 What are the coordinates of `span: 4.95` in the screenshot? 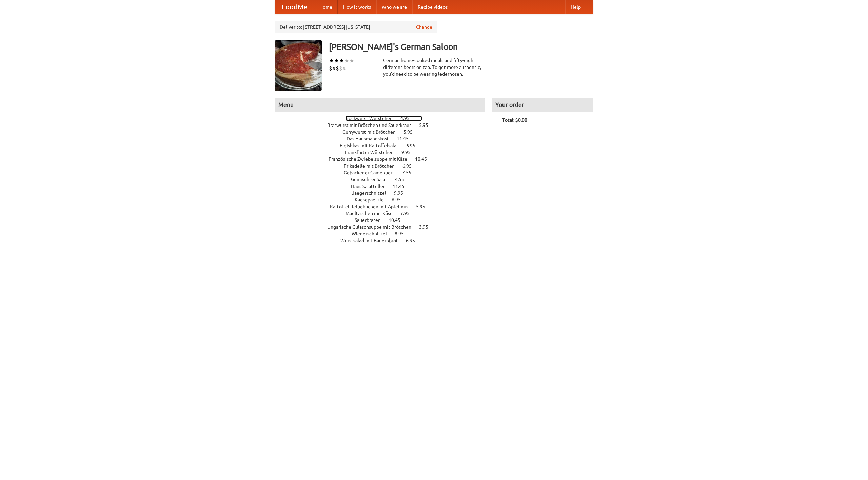 It's located at (408, 118).